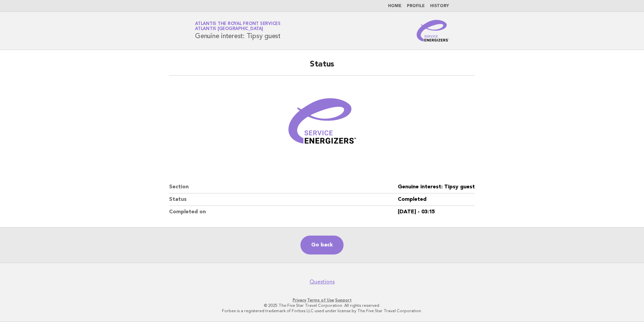 This screenshot has height=322, width=644. I want to click on img: Verified, so click(322, 124).